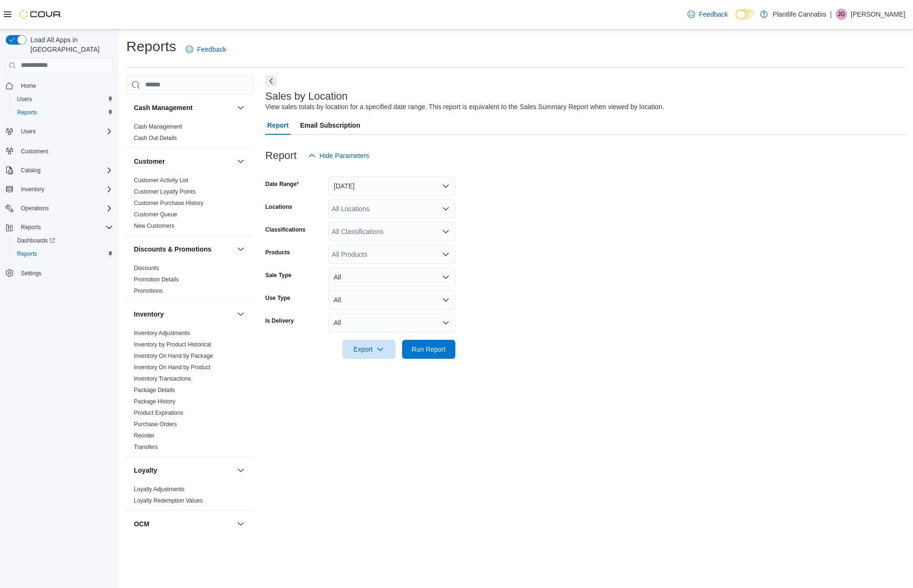 The image size is (913, 588). Describe the element at coordinates (63, 241) in the screenshot. I see `span: Dashboards` at that location.